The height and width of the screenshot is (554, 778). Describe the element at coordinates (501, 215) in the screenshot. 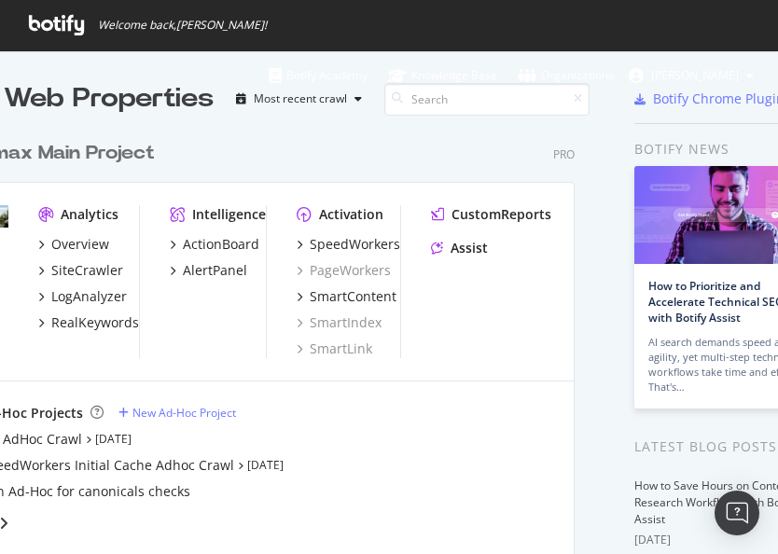

I see `div: CustomReports` at that location.